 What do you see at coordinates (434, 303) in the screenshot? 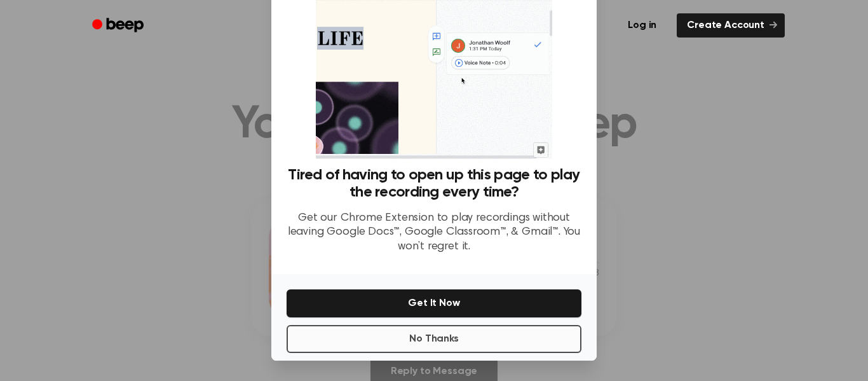
I see `button: Get It Now` at bounding box center [434, 303].